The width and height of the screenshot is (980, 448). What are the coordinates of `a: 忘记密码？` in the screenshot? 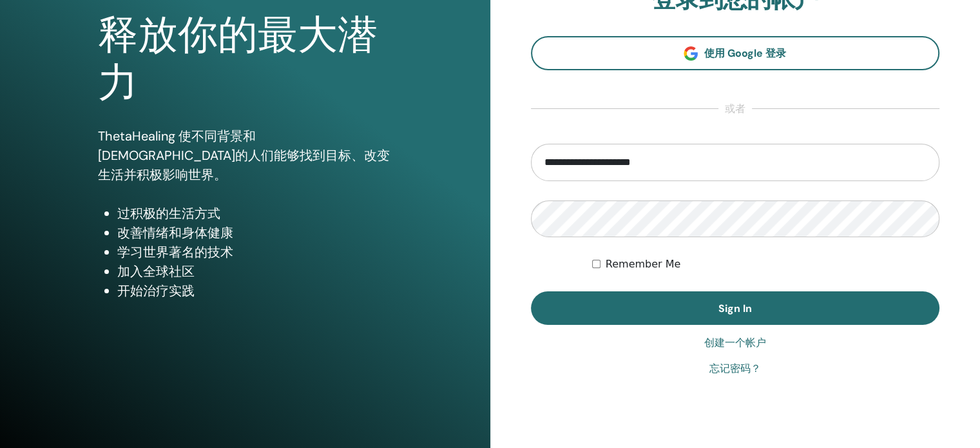 It's located at (735, 368).